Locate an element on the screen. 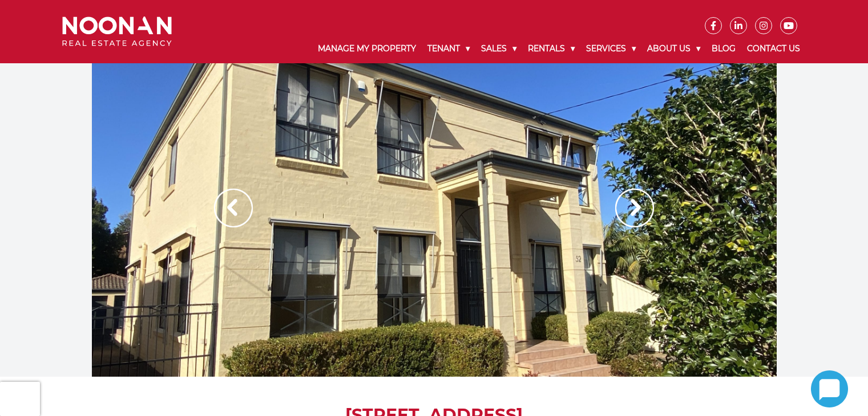  a: About Us is located at coordinates (673, 48).